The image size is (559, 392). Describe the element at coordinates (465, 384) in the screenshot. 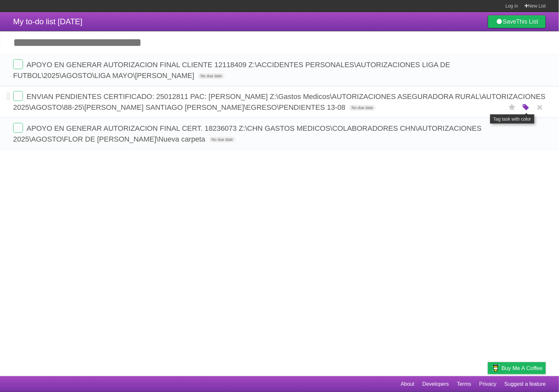

I see `a: Terms` at that location.